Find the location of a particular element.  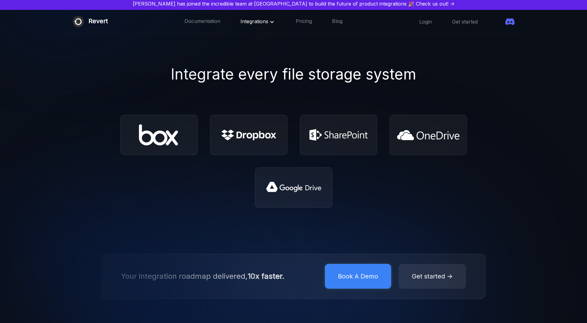

a: Login is located at coordinates (426, 22).